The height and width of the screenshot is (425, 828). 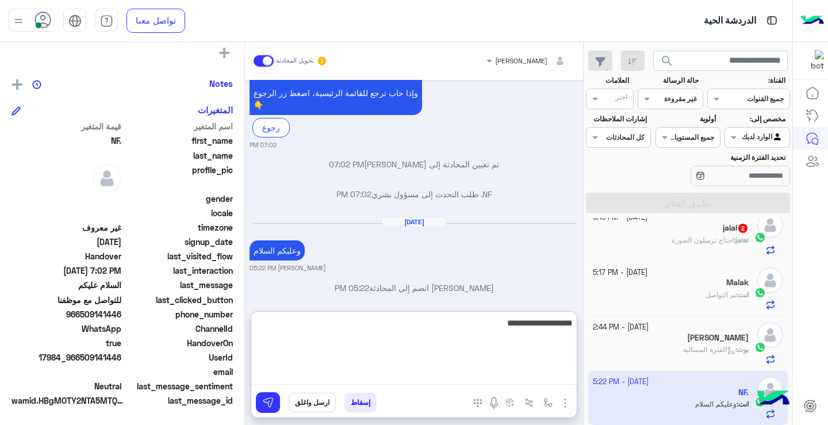 What do you see at coordinates (178, 386) in the screenshot?
I see `span: last_message_sentiment` at bounding box center [178, 386].